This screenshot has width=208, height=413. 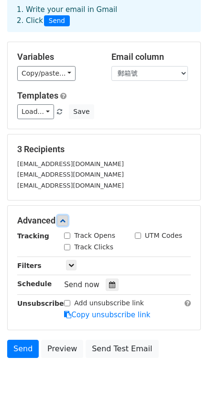 I want to click on a: Send, so click(x=23, y=349).